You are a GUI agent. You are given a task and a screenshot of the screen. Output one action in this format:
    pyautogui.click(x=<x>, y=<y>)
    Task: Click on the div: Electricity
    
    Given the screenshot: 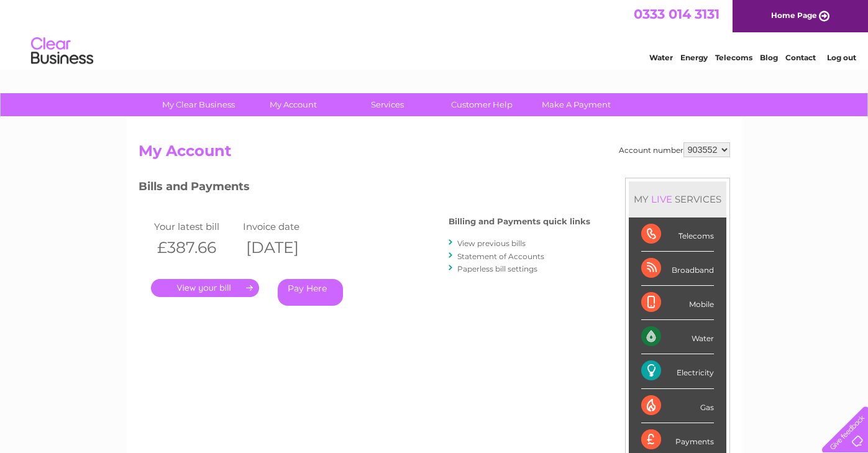 What is the action you would take?
    pyautogui.click(x=677, y=371)
    